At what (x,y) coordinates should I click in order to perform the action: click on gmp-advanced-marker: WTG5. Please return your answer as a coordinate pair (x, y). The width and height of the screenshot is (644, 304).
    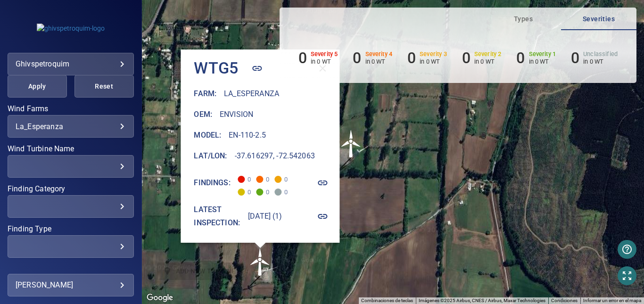
    Looking at the image, I should click on (260, 262).